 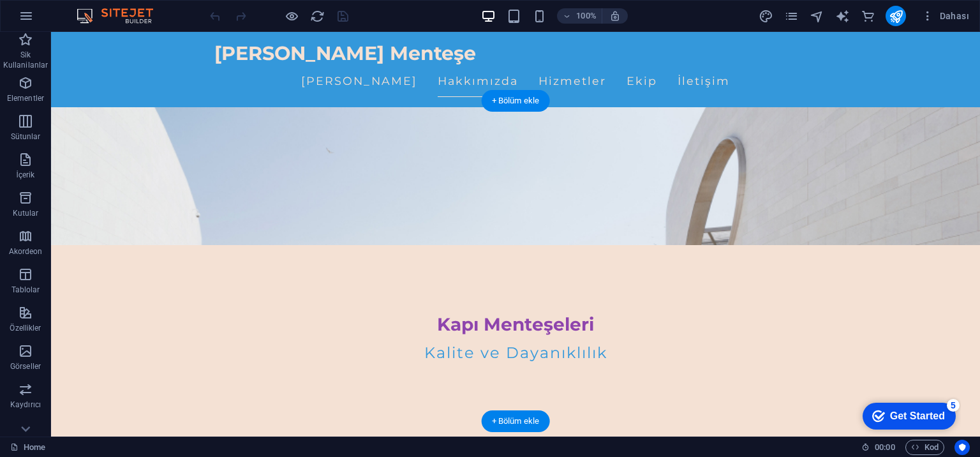 What do you see at coordinates (98, 9) in the screenshot?
I see `div: 5` at bounding box center [98, 9].